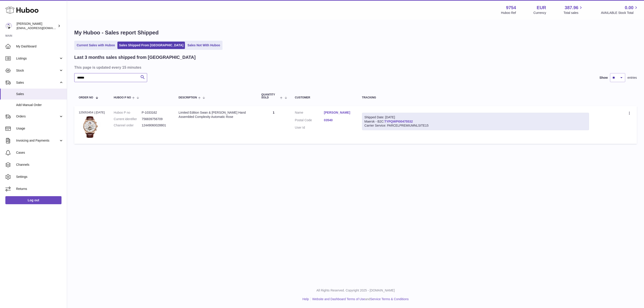 Image resolution: width=644 pixels, height=308 pixels. What do you see at coordinates (511, 8) in the screenshot?
I see `strong: 9754` at bounding box center [511, 8].